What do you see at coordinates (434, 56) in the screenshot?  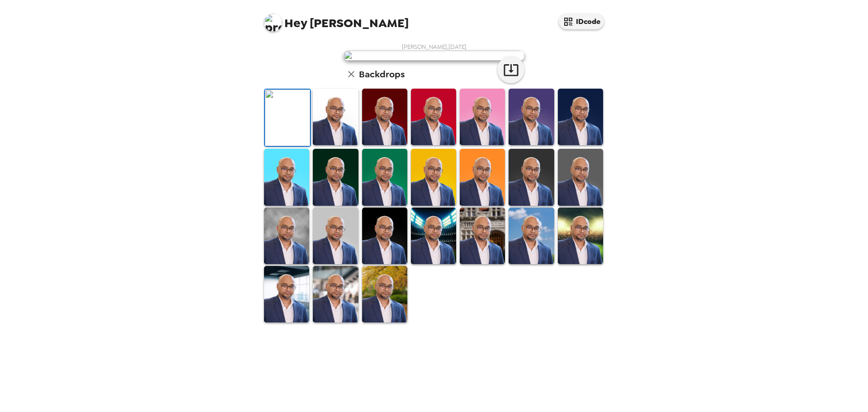 I see `img: user` at bounding box center [434, 56].